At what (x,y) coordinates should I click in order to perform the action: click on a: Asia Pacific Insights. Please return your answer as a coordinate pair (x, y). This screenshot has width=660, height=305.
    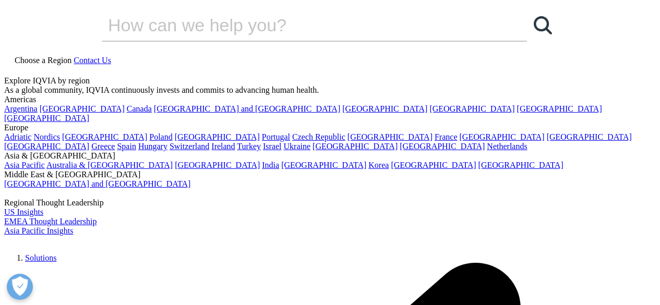
    Looking at the image, I should click on (39, 230).